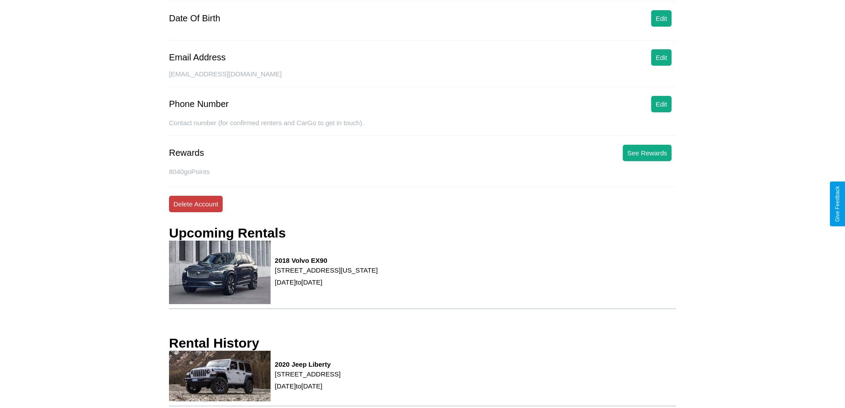 This screenshot has height=408, width=845. Describe the element at coordinates (327, 260) in the screenshot. I see `h3: 2018 Volvo EX90` at that location.